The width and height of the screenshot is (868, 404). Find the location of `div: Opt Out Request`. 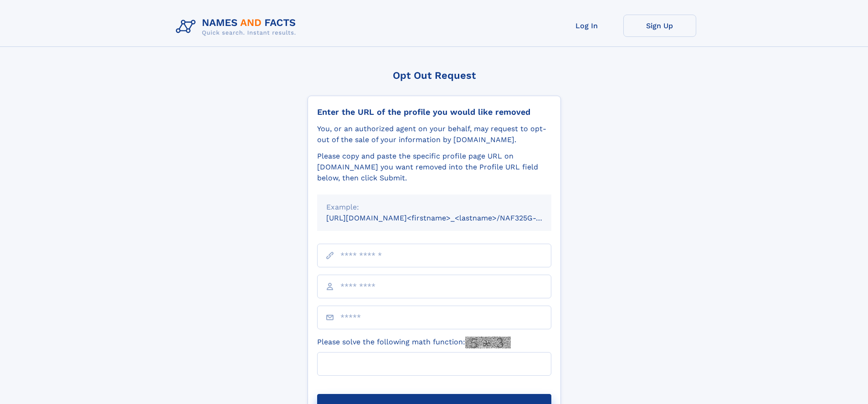

div: Opt Out Request is located at coordinates (434, 75).